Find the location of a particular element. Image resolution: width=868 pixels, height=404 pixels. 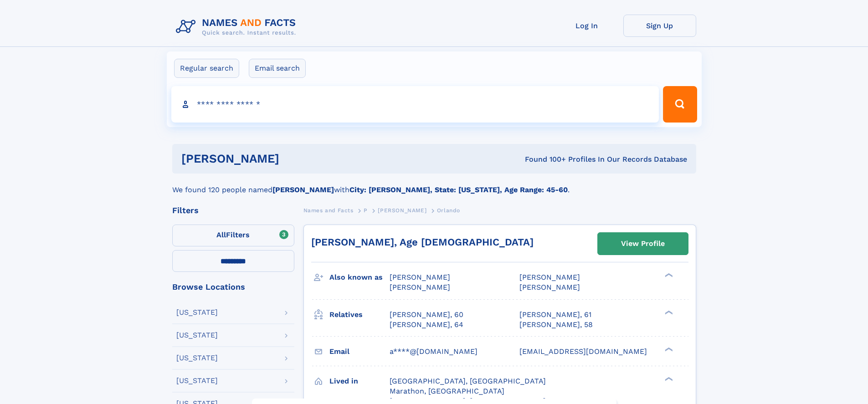

label: Filters is located at coordinates (233, 236).